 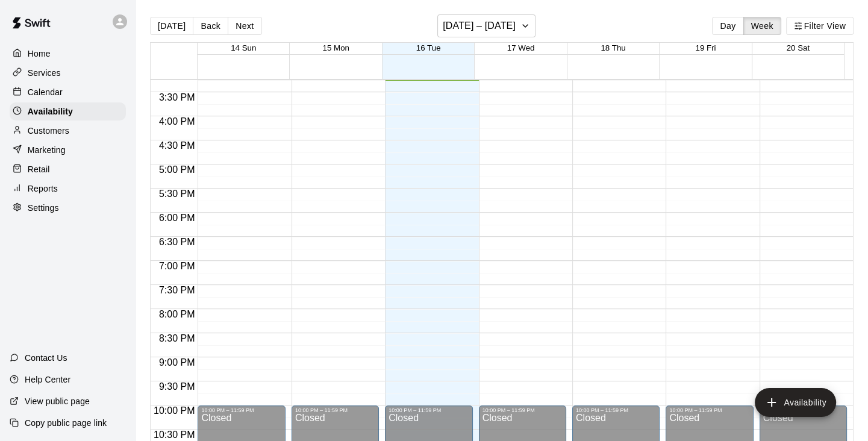 I want to click on span: 10:30 PM, so click(x=174, y=434).